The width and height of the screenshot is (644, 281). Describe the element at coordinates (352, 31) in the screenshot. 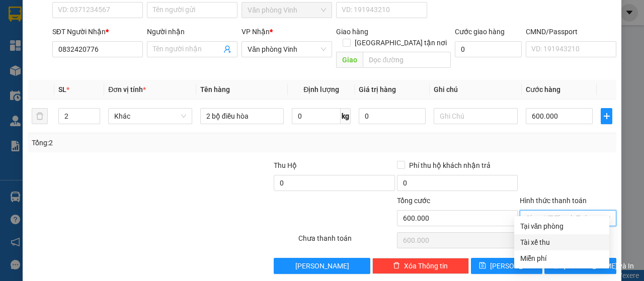

I see `span: Giao hàng` at that location.